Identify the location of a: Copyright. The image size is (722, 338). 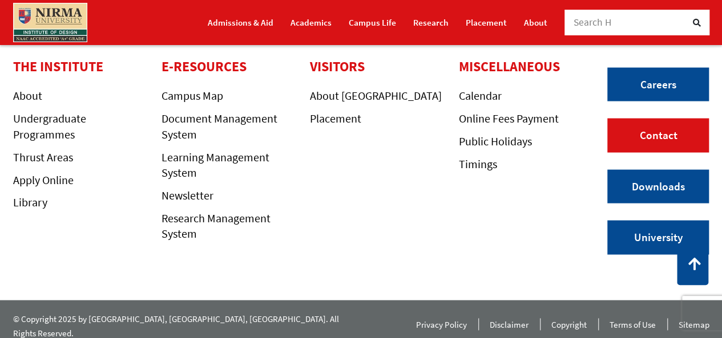
(569, 326).